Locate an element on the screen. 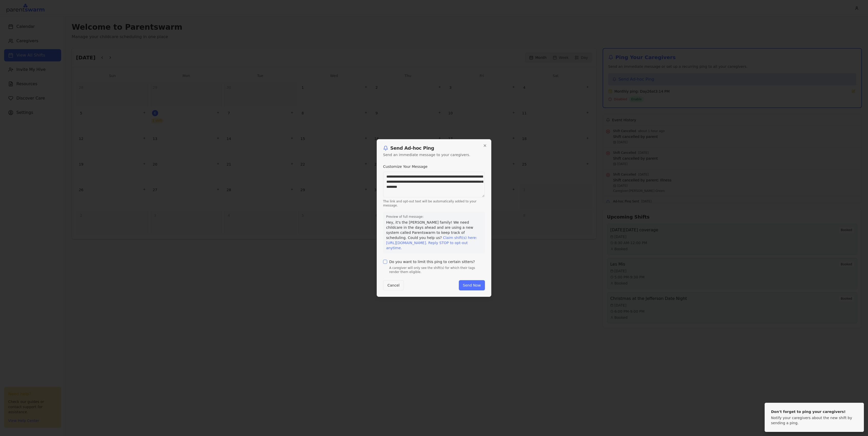 Image resolution: width=868 pixels, height=436 pixels. button: Send Now is located at coordinates (472, 285).